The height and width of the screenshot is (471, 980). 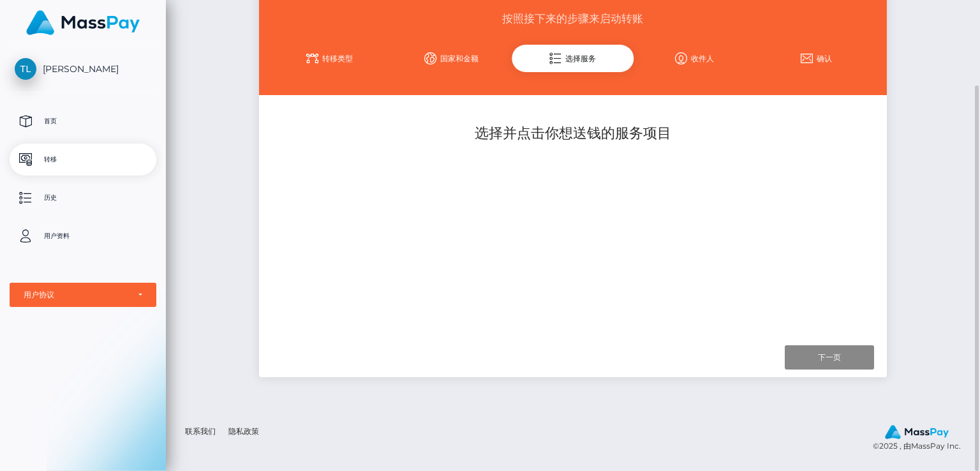 I want to click on p: 转移, so click(x=83, y=159).